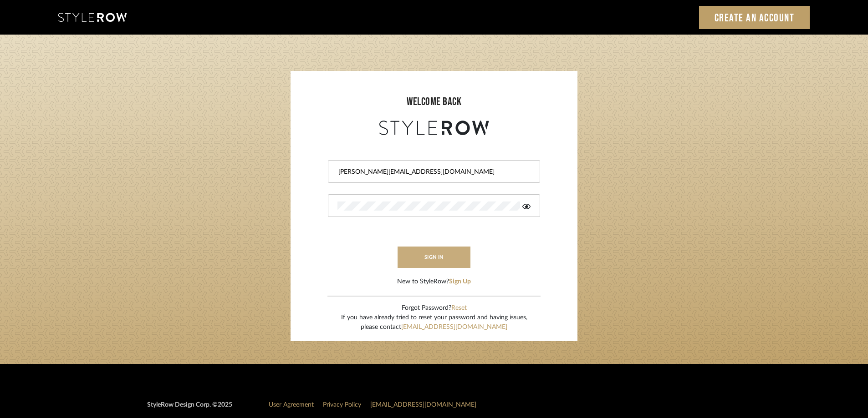 The width and height of the screenshot is (868, 418). What do you see at coordinates (459, 282) in the screenshot?
I see `button: Sign Up` at bounding box center [459, 282].